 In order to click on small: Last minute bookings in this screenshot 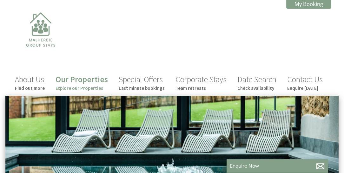, I will do `click(142, 88)`.